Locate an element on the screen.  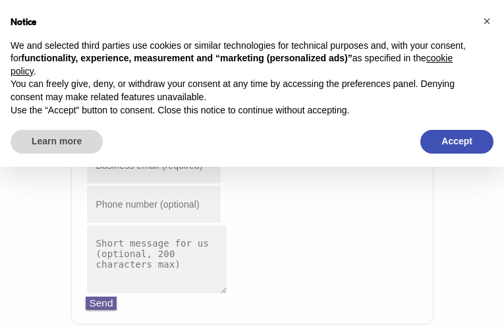
button: Close this notice is located at coordinates (486, 21).